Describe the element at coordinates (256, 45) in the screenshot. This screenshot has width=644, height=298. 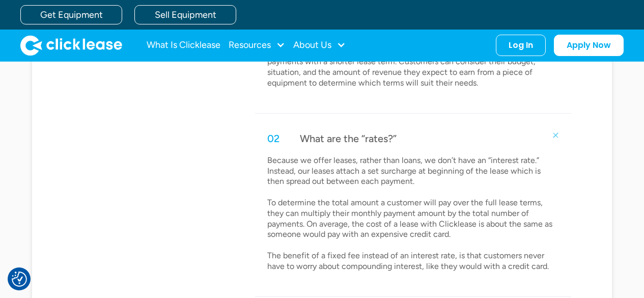
I see `div: Resources` at that location.